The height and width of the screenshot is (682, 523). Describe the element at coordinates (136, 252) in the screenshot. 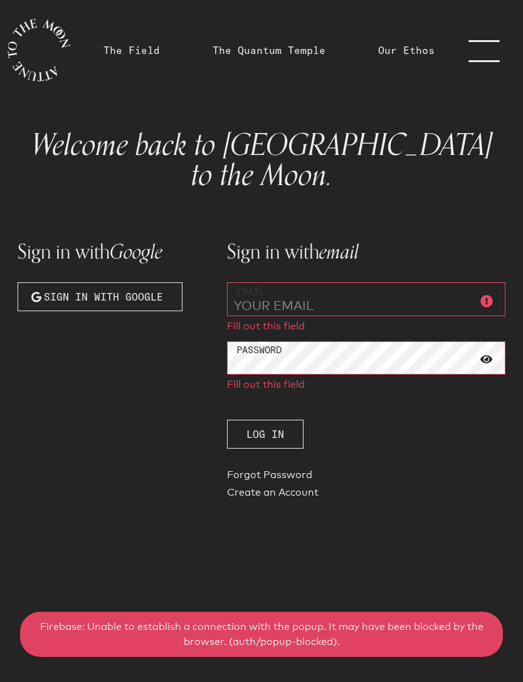

I see `span: Google` at that location.